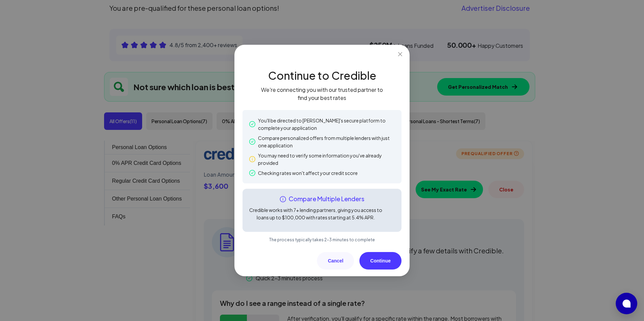 The height and width of the screenshot is (321, 644). Describe the element at coordinates (626, 303) in the screenshot. I see `button: Open chat window` at that location.